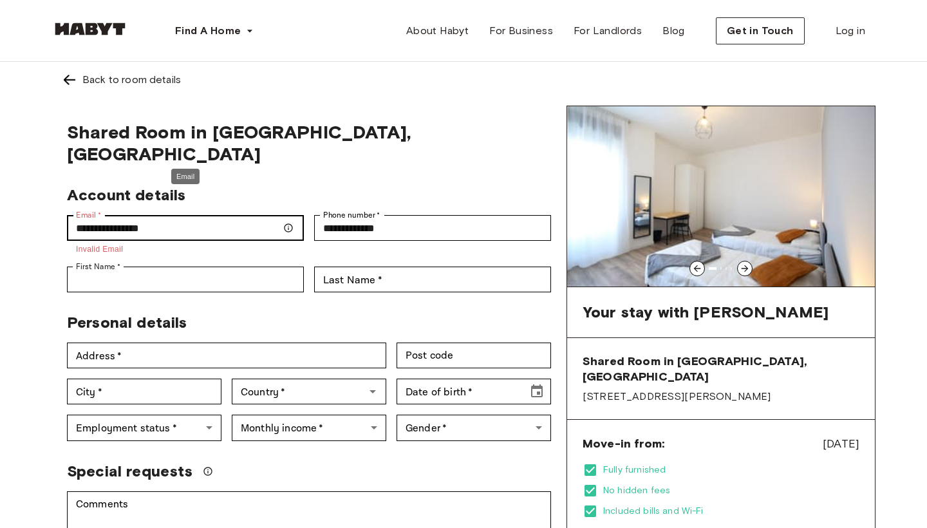  I want to click on span: For Business, so click(521, 31).